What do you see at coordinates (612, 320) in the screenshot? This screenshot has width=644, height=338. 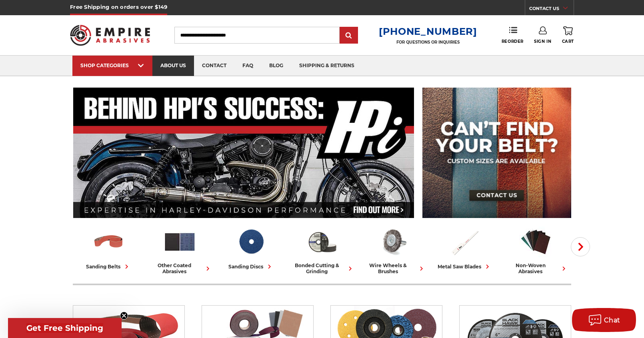 I see `span: Chat` at bounding box center [612, 320].